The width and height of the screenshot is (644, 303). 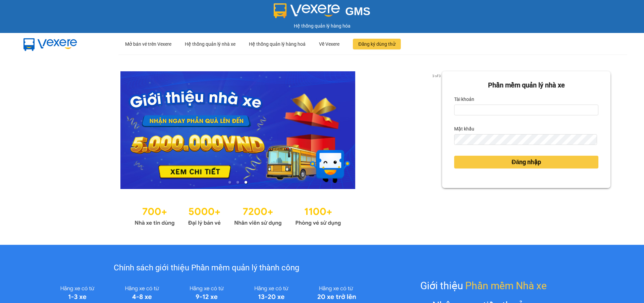 I want to click on li: slide item 2, so click(x=238, y=182).